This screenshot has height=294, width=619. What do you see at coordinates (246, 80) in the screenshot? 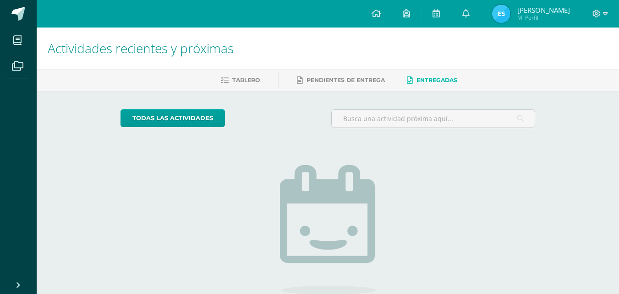
I see `span: Tablero` at bounding box center [246, 80].